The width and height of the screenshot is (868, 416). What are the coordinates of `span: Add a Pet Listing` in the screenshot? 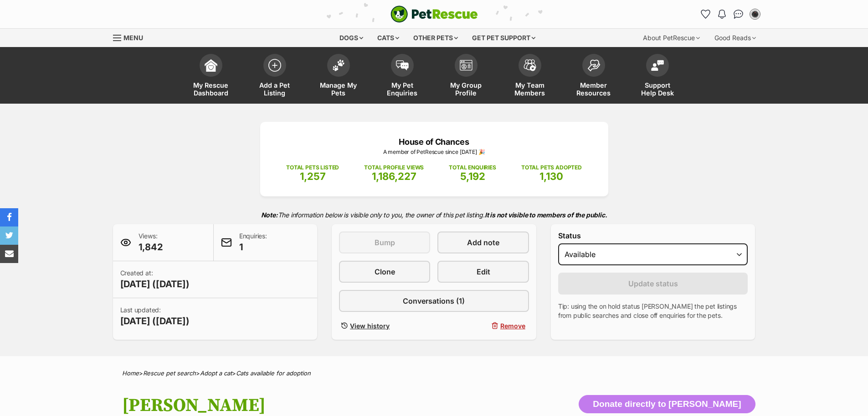 It's located at (275, 89).